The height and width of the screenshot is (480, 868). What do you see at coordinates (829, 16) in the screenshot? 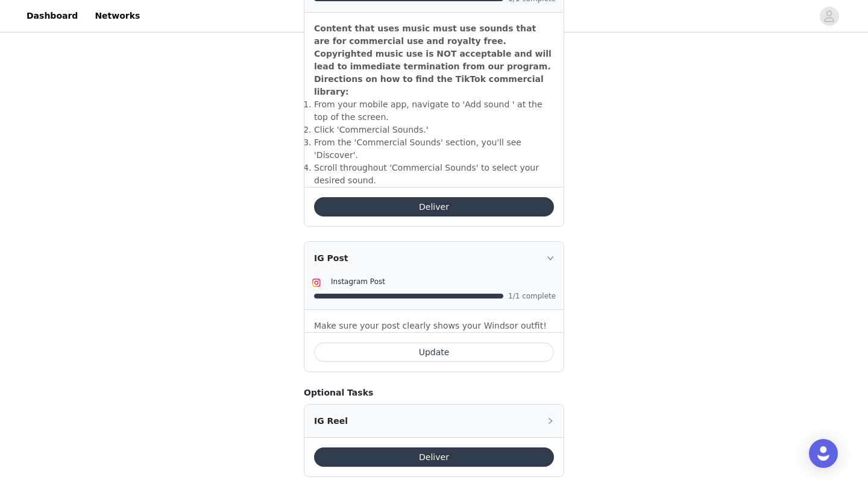
I see `div: avatar` at bounding box center [829, 16].